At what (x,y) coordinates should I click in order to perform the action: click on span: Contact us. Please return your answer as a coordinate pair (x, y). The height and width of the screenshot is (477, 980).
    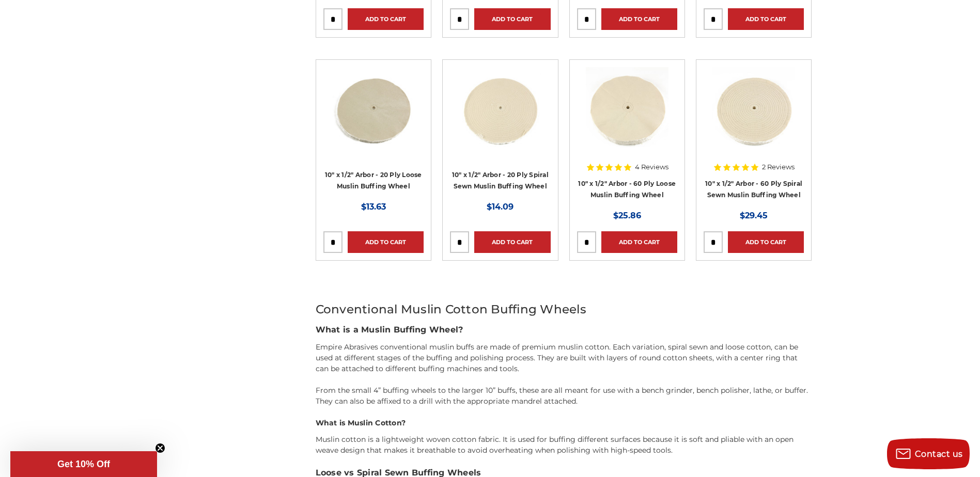
    Looking at the image, I should click on (938, 454).